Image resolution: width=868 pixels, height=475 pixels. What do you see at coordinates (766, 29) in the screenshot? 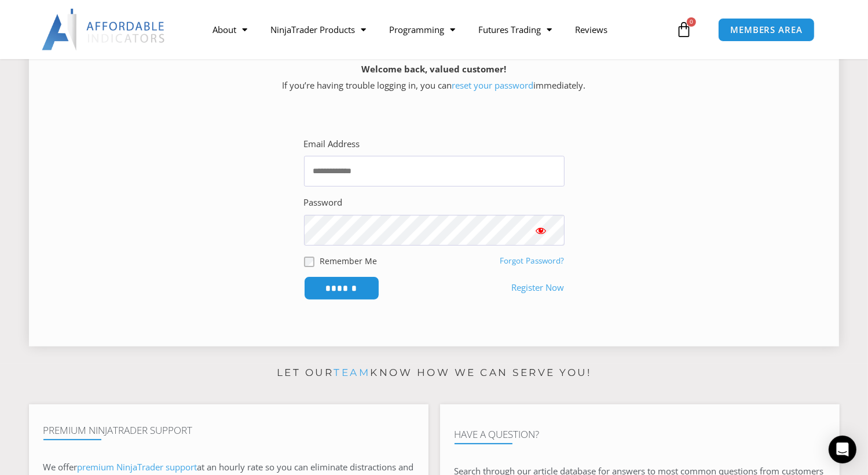
I see `a: MEMBERS AREA` at bounding box center [766, 29].